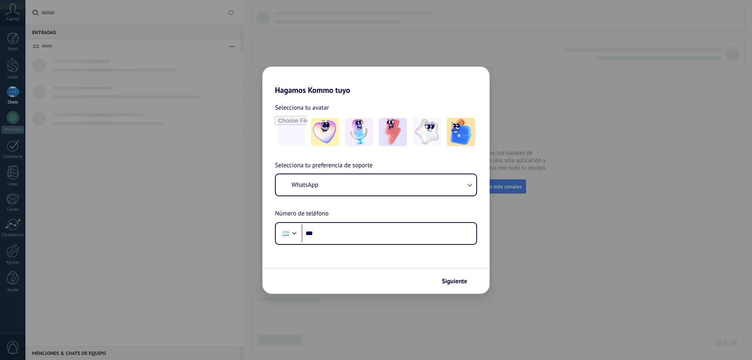 The image size is (752, 360). Describe the element at coordinates (324, 166) in the screenshot. I see `span: Selecciona tu preferencia de soporte` at that location.